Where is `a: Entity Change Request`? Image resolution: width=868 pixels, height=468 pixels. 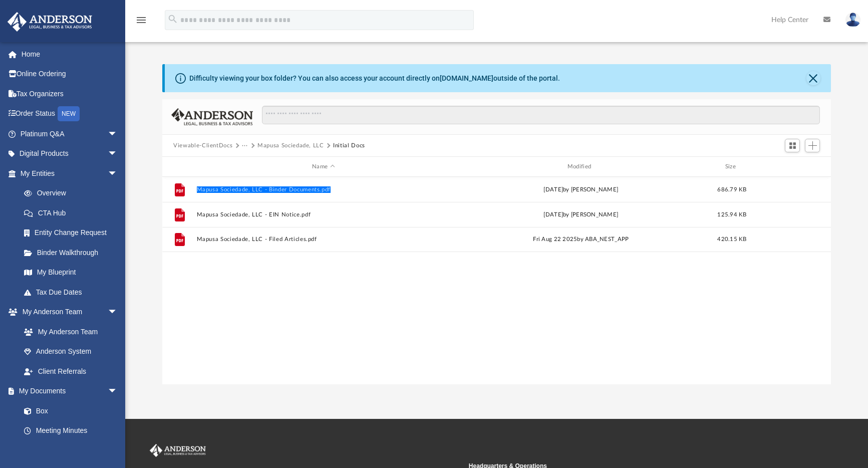 a: Entity Change Request is located at coordinates (73, 233).